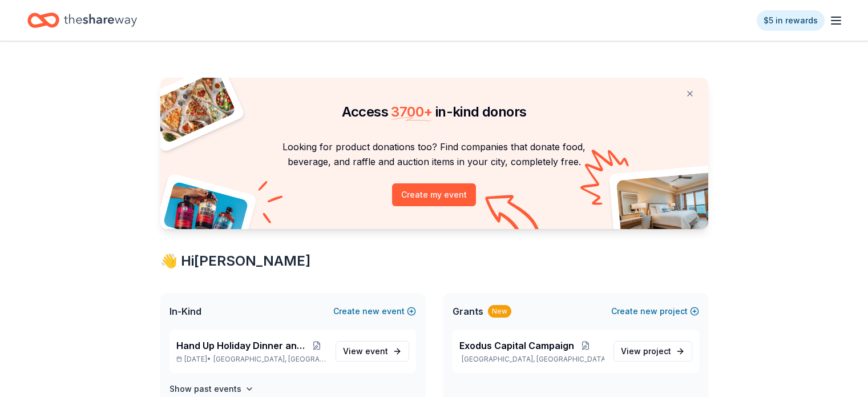 Image resolution: width=868 pixels, height=397 pixels. Describe the element at coordinates (653, 351) in the screenshot. I see `a: View project` at that location.